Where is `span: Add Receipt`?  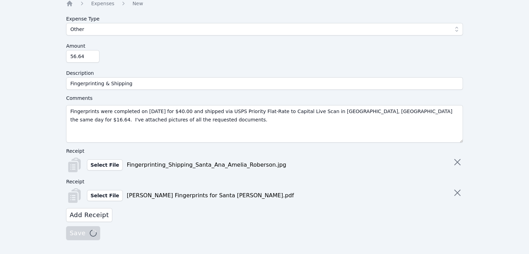 span: Add Receipt is located at coordinates (89, 215).